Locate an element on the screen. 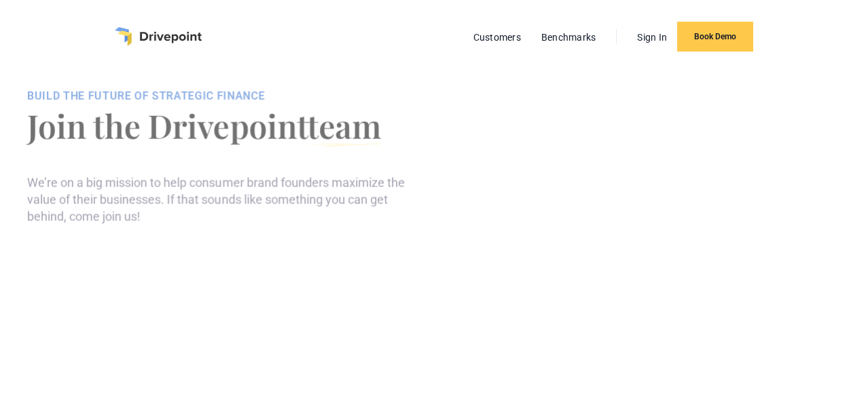  a: home is located at coordinates (158, 36).